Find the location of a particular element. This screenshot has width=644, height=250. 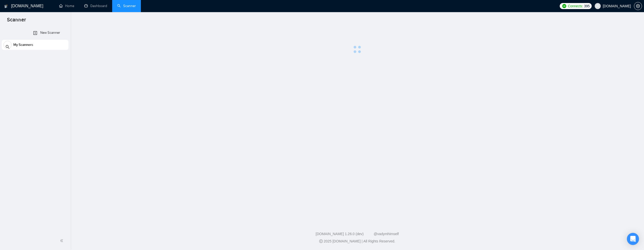

span: double-left is located at coordinates (62, 240).